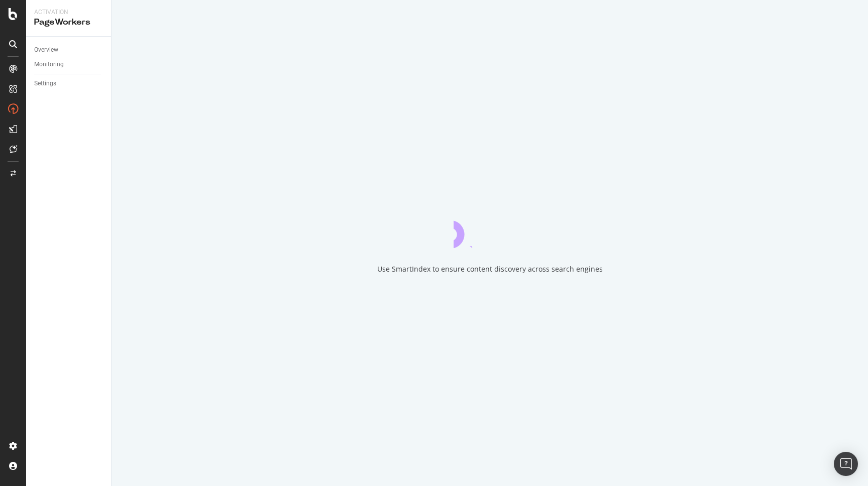 The width and height of the screenshot is (868, 486). I want to click on div: Overview, so click(46, 50).